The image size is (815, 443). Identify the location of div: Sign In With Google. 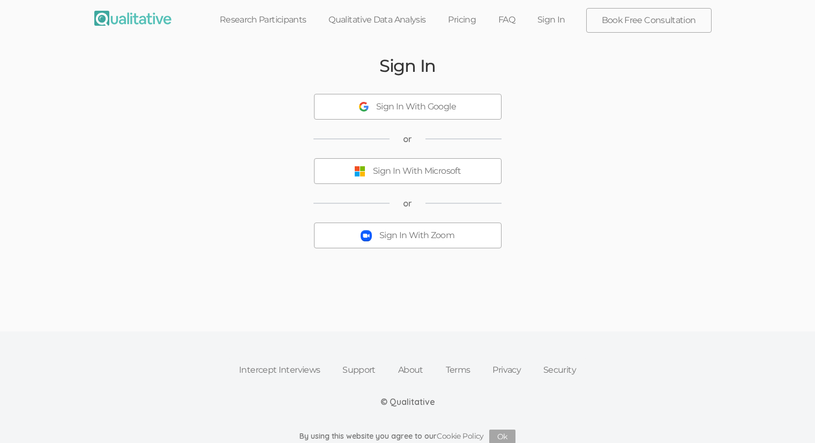
(416, 107).